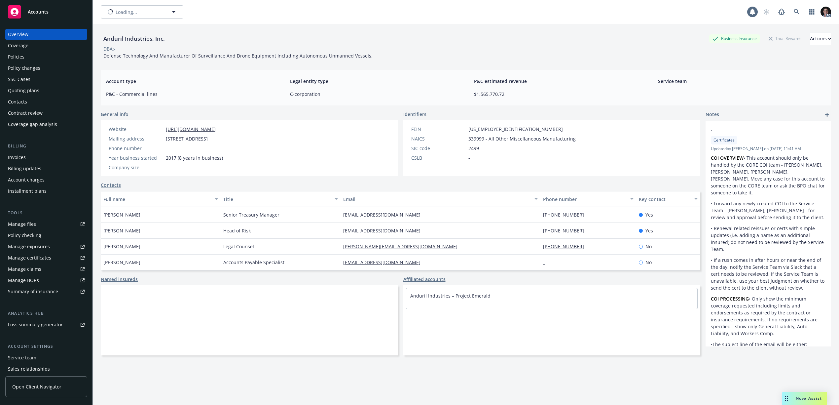  I want to click on button: Phone number, so click(588, 199).